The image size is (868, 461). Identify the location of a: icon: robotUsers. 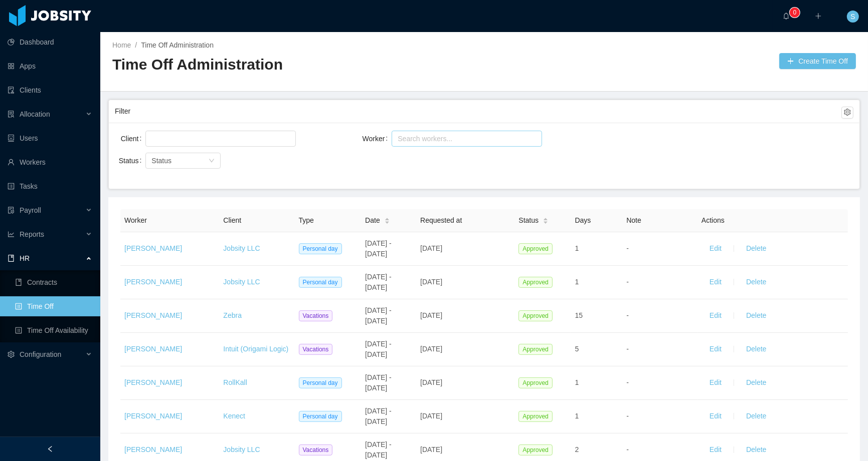
(49, 138).